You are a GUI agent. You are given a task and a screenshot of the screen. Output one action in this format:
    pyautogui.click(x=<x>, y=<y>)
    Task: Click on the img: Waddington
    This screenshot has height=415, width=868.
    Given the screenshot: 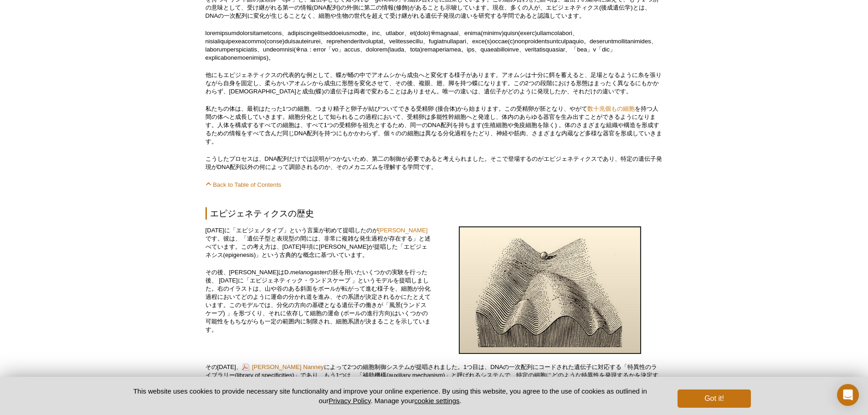 What is the action you would take?
    pyautogui.click(x=550, y=290)
    